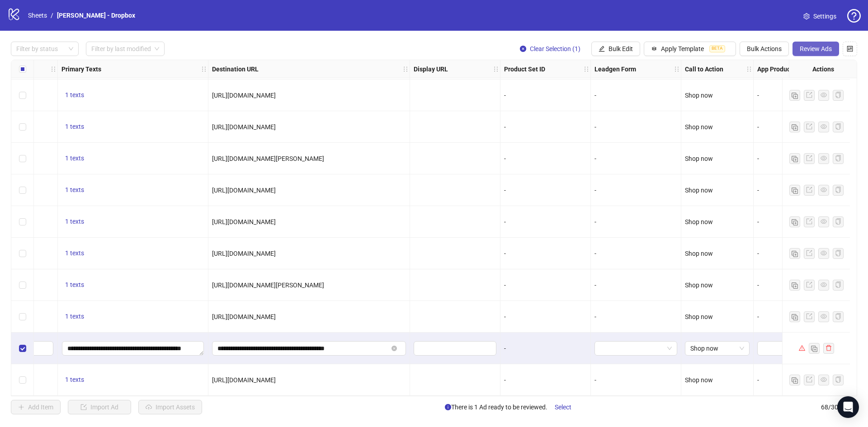 This screenshot has width=868, height=427. What do you see at coordinates (616, 49) in the screenshot?
I see `button: Bulk Edit` at bounding box center [616, 49].